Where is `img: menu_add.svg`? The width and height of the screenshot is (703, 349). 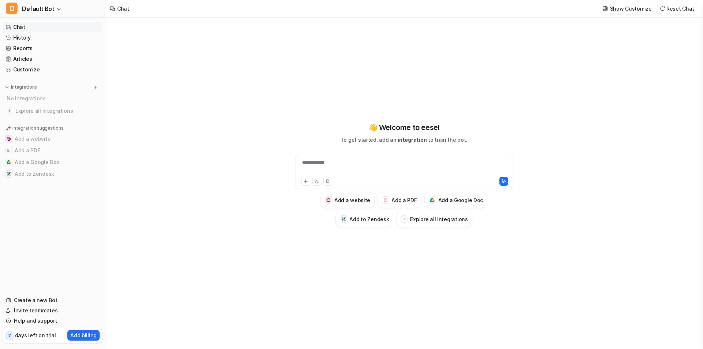
img: menu_add.svg is located at coordinates (96, 87).